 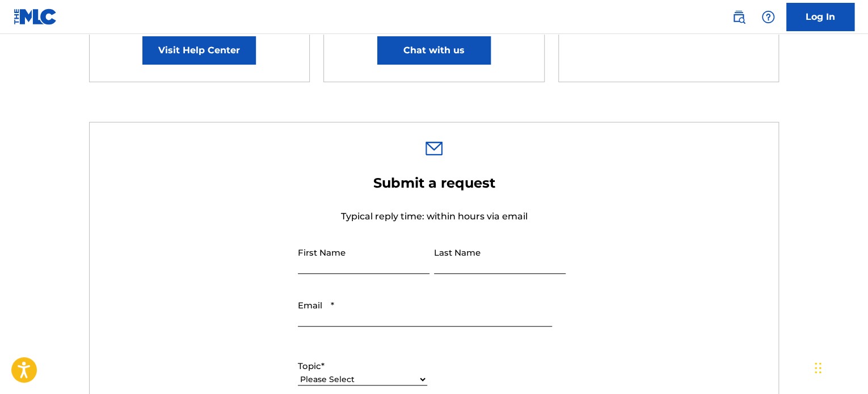 I want to click on span: Typical reply time: within hours via email, so click(x=434, y=216).